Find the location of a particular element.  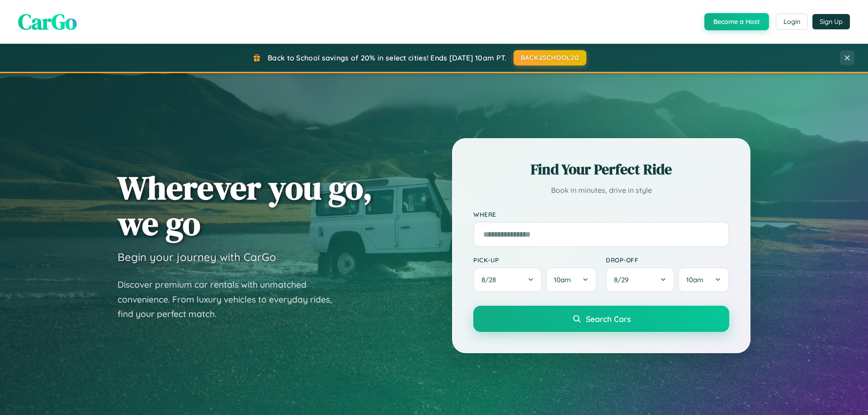

button: Login is located at coordinates (792, 21).